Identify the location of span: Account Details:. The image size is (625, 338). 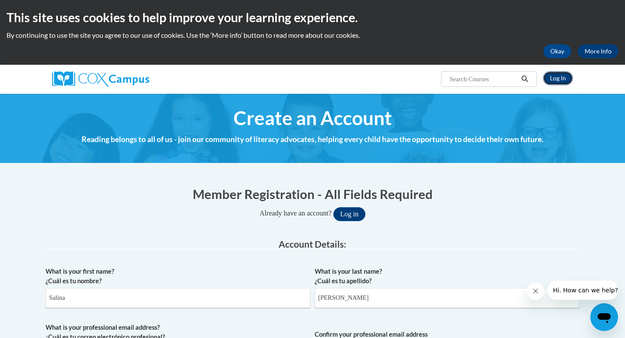
(313, 244).